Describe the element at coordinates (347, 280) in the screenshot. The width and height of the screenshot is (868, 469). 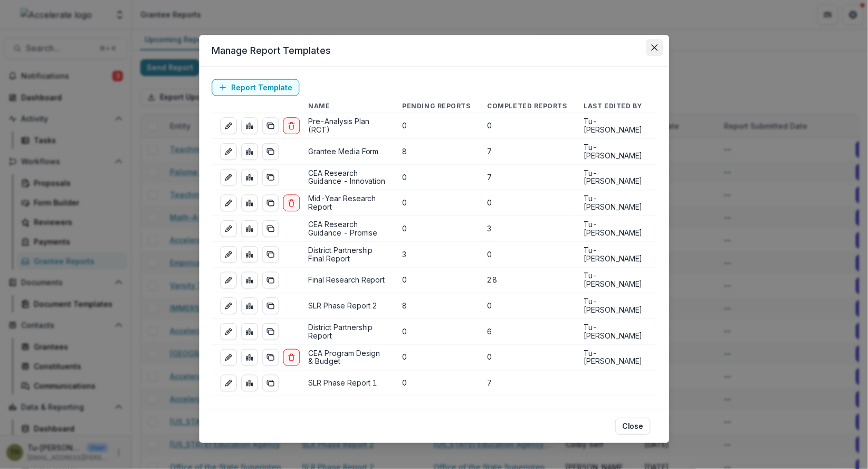
I see `td: Final Research Report` at that location.